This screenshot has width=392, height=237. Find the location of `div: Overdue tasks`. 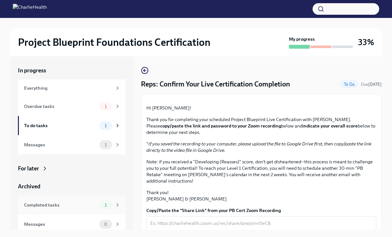

div: Overdue tasks is located at coordinates (60, 106).